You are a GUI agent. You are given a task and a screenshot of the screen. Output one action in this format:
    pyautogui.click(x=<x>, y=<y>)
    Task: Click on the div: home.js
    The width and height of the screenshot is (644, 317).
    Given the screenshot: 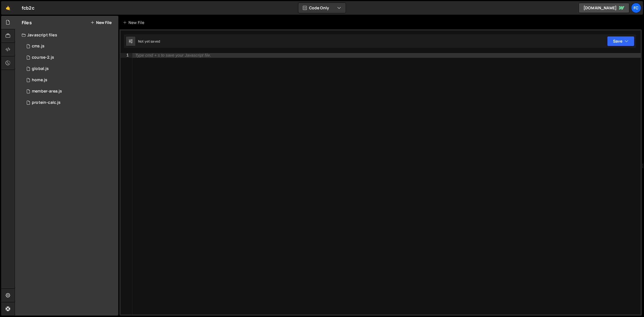 What is the action you would take?
    pyautogui.click(x=40, y=80)
    